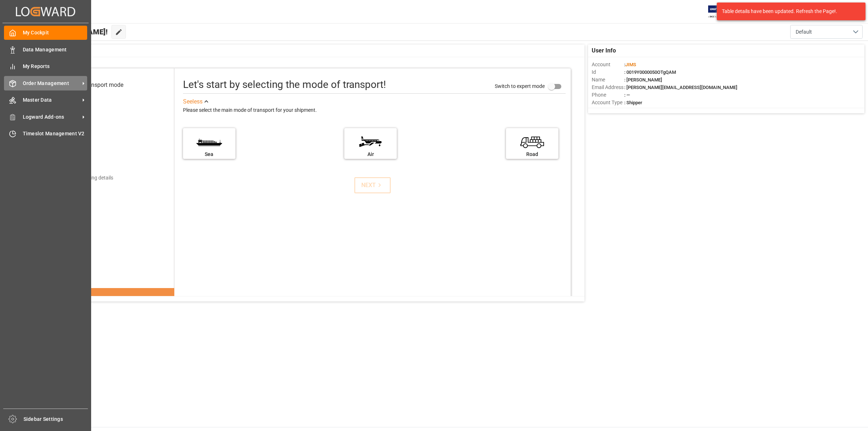  I want to click on div: Table details have been updated. Refresh the Page!., so click(788, 11).